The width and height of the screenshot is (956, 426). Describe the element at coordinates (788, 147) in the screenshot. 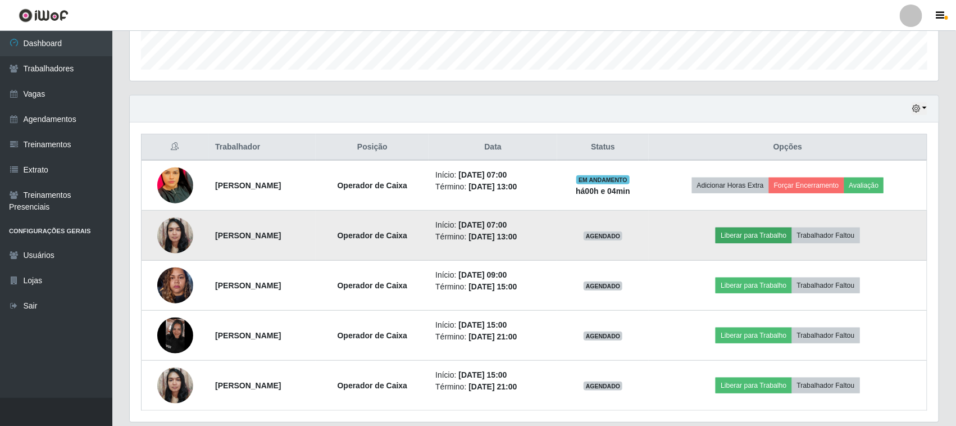

I see `th: Opções` at that location.